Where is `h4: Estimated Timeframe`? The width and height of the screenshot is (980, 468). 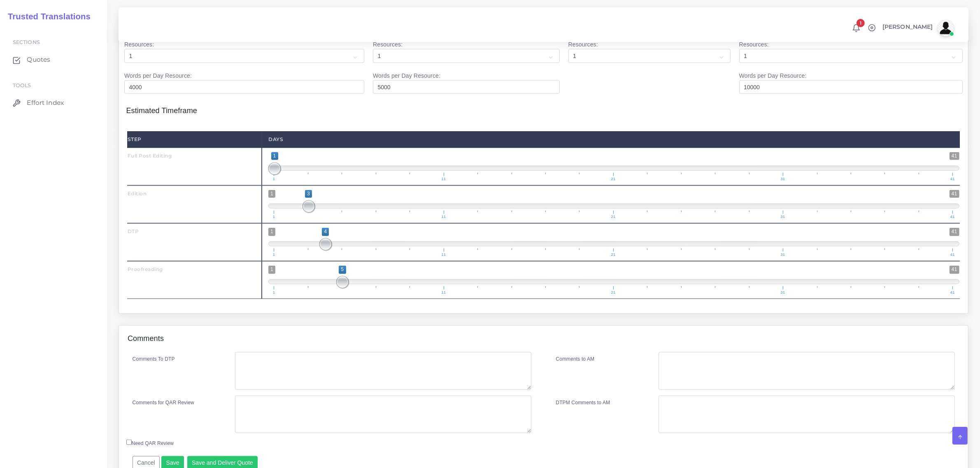 h4: Estimated Timeframe is located at coordinates (543, 107).